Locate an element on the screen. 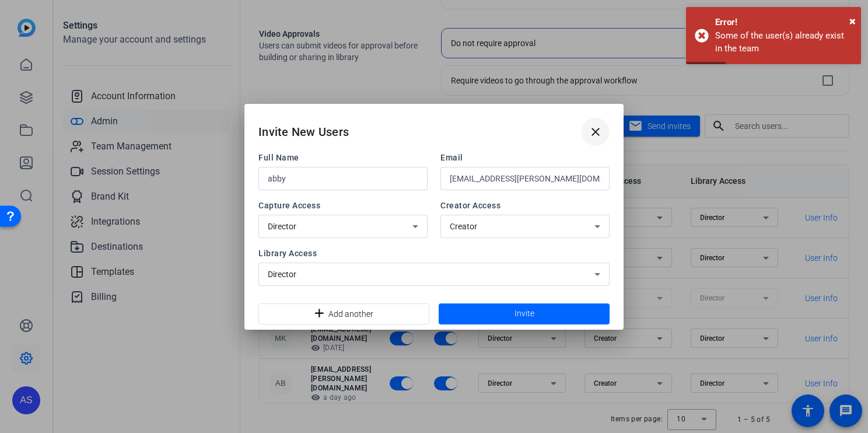 The image size is (868, 433). span: Invite is located at coordinates (524, 314).